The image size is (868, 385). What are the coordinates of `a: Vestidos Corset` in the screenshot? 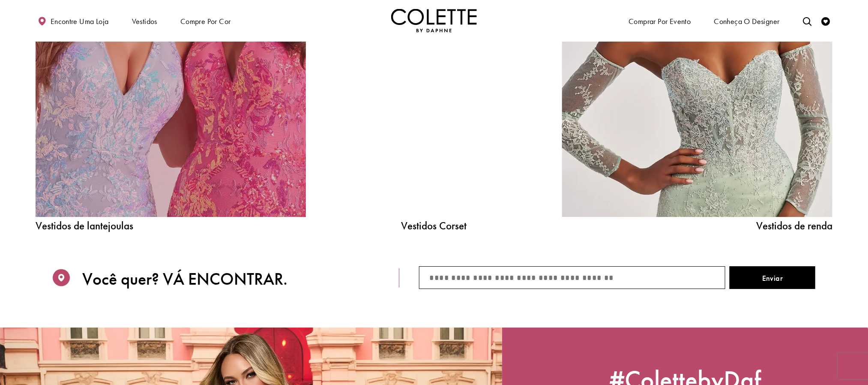 It's located at (434, 225).